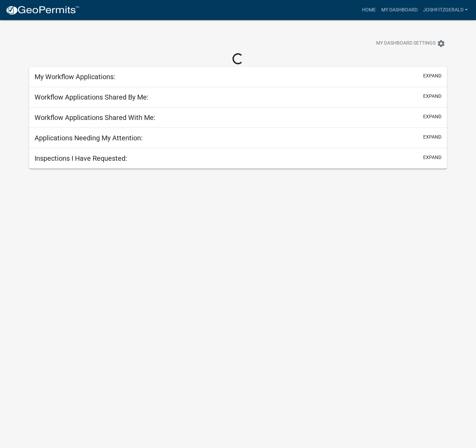 The width and height of the screenshot is (476, 448). What do you see at coordinates (400, 10) in the screenshot?
I see `a: My Dashboard` at bounding box center [400, 10].